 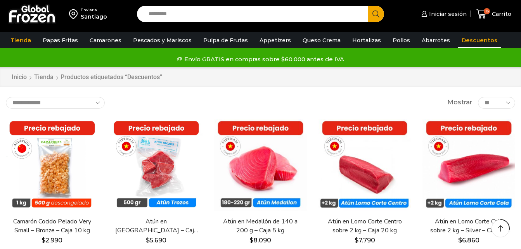 I want to click on bdi: 6.860, so click(x=469, y=240).